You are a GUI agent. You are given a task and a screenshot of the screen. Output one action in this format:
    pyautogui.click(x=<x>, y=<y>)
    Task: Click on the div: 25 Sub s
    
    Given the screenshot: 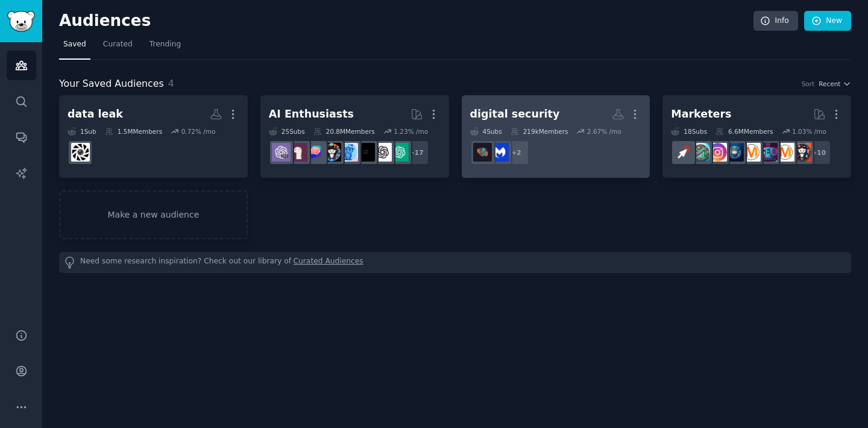 What is the action you would take?
    pyautogui.click(x=287, y=131)
    